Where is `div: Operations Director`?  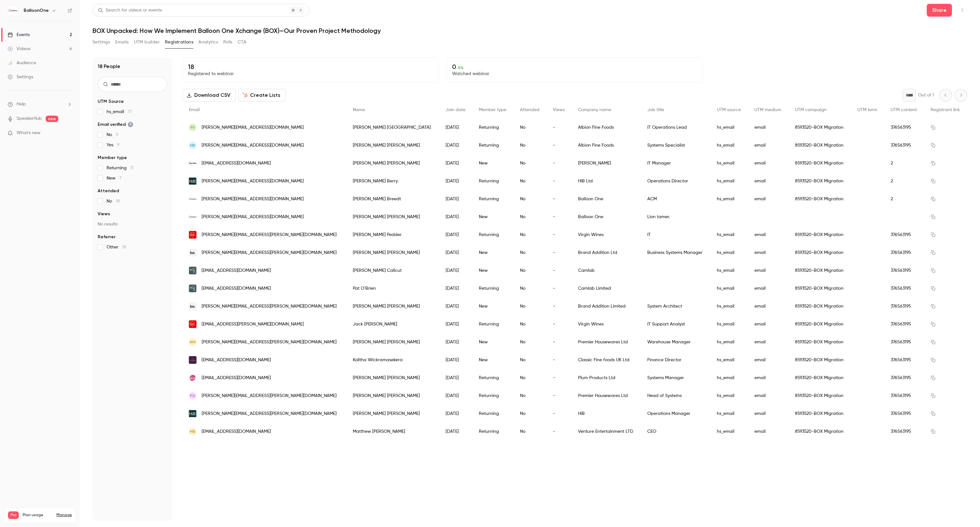
div: Operations Director is located at coordinates (676, 181).